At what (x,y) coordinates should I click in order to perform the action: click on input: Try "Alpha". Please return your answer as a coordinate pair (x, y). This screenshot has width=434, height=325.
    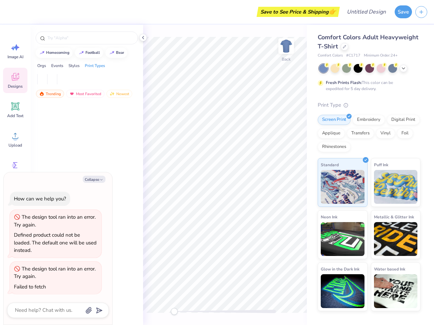
    Looking at the image, I should click on (90, 38).